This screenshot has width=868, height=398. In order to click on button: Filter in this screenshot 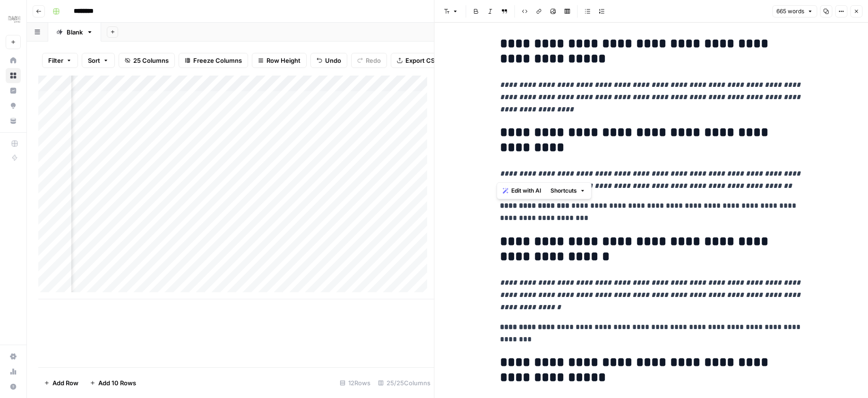, I will do `click(60, 60)`.